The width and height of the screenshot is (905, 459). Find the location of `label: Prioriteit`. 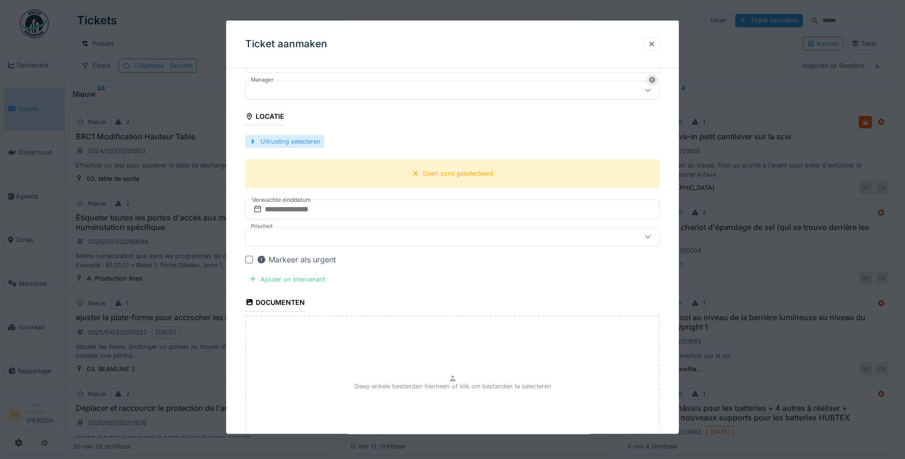

label: Prioriteit is located at coordinates (262, 226).